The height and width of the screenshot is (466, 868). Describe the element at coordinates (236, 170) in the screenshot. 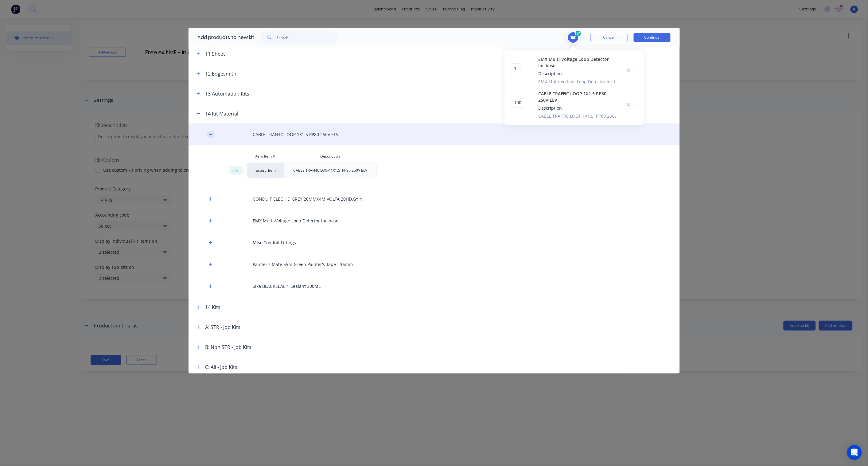

I see `div: add` at that location.